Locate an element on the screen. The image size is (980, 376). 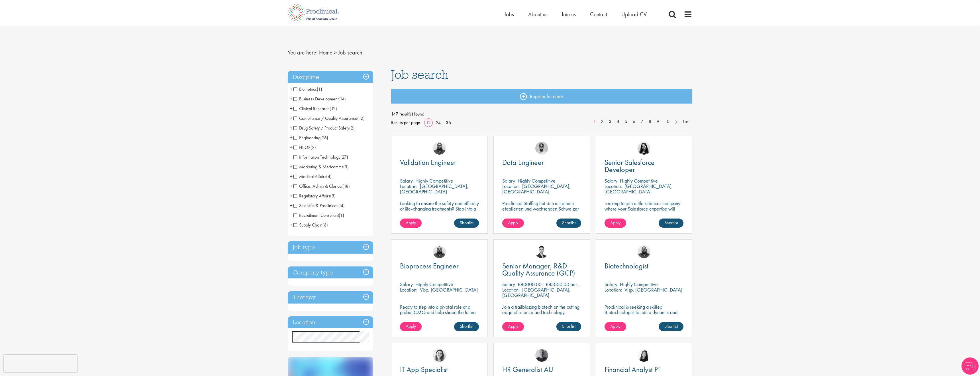
h3: Discipline is located at coordinates (330, 77).